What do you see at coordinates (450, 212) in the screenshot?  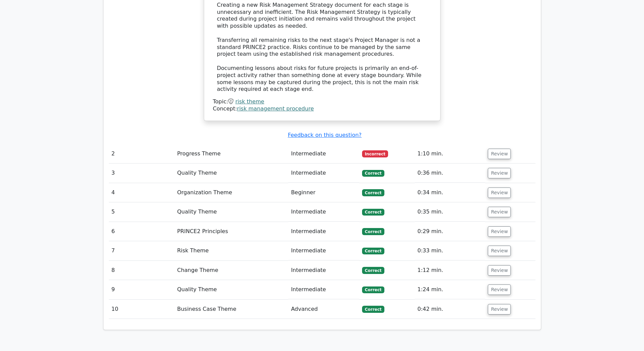 I see `td: 0:35 min.` at bounding box center [450, 212].